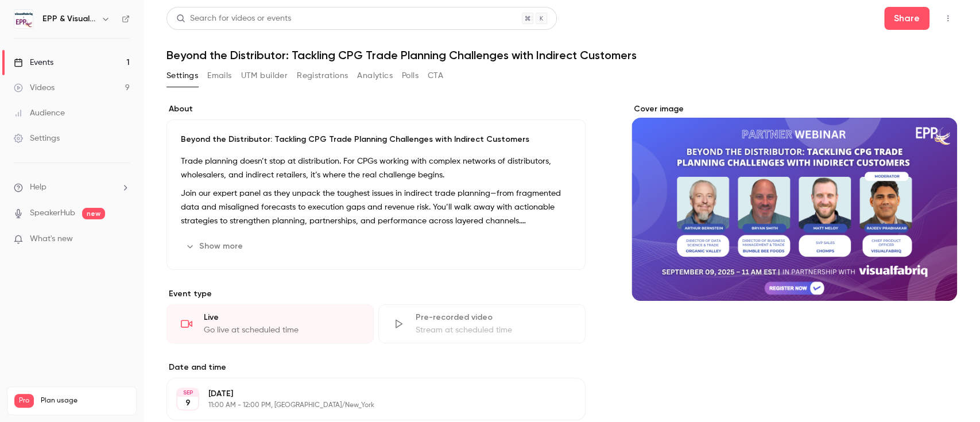 This screenshot has height=422, width=980. What do you see at coordinates (794, 202) in the screenshot?
I see `section: Cover image` at bounding box center [794, 202].